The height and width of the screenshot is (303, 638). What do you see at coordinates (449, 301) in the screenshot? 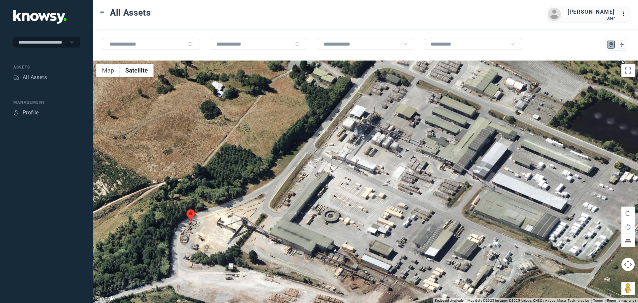
I see `button: Keyboard shortcuts` at bounding box center [449, 301].